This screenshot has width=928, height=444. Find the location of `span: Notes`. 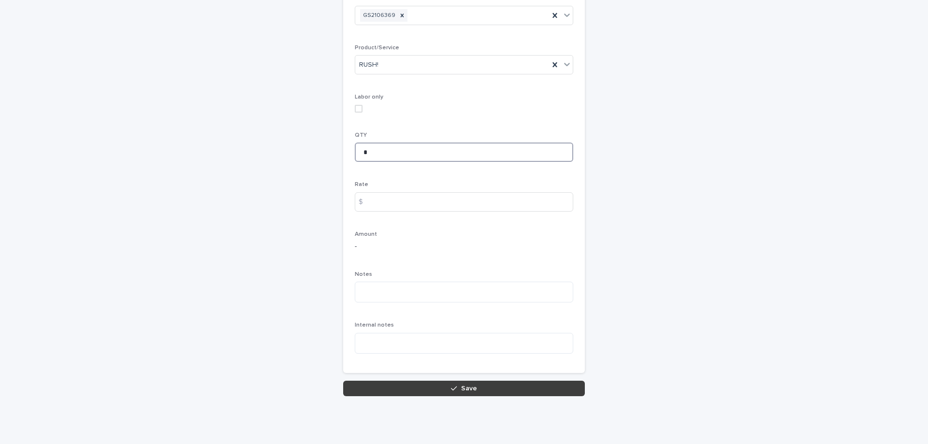

span: Notes is located at coordinates (363, 274).